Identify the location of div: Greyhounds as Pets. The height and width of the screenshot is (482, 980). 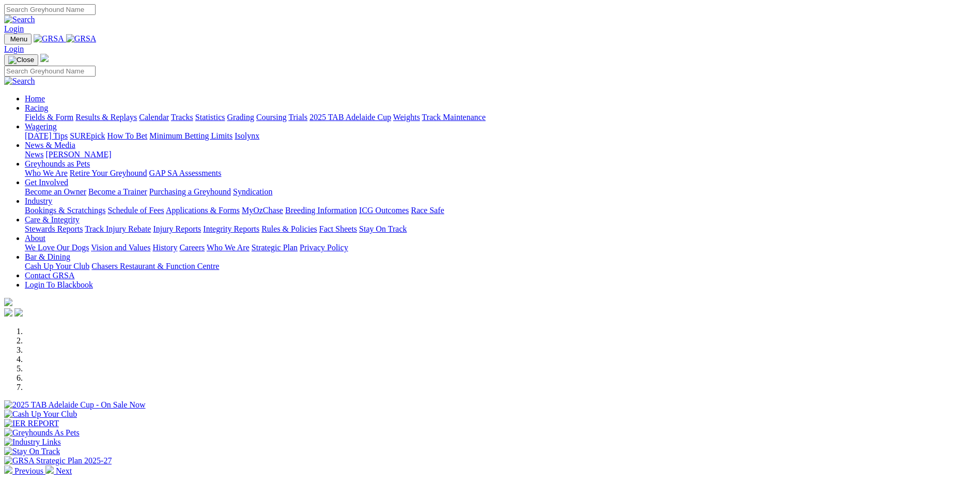
(500, 173).